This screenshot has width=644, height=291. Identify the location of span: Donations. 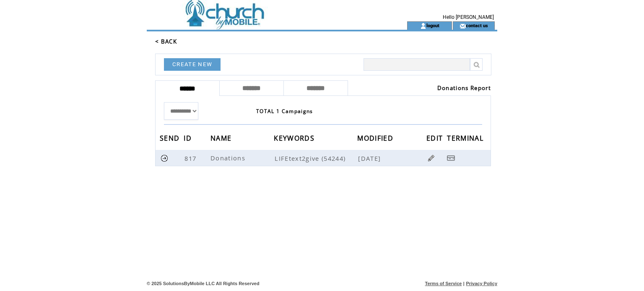
(229, 158).